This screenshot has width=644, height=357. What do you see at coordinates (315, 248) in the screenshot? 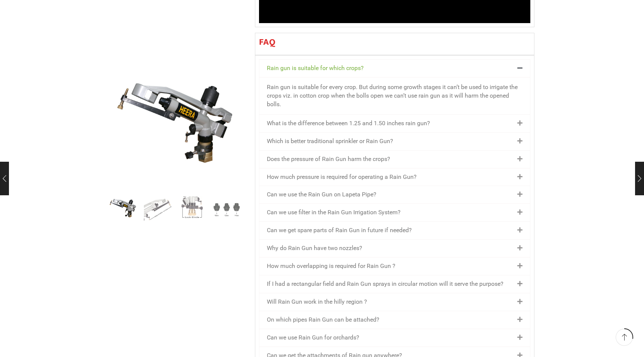
I see `a: Why do Rain Gun have two nozzles?` at bounding box center [315, 248].